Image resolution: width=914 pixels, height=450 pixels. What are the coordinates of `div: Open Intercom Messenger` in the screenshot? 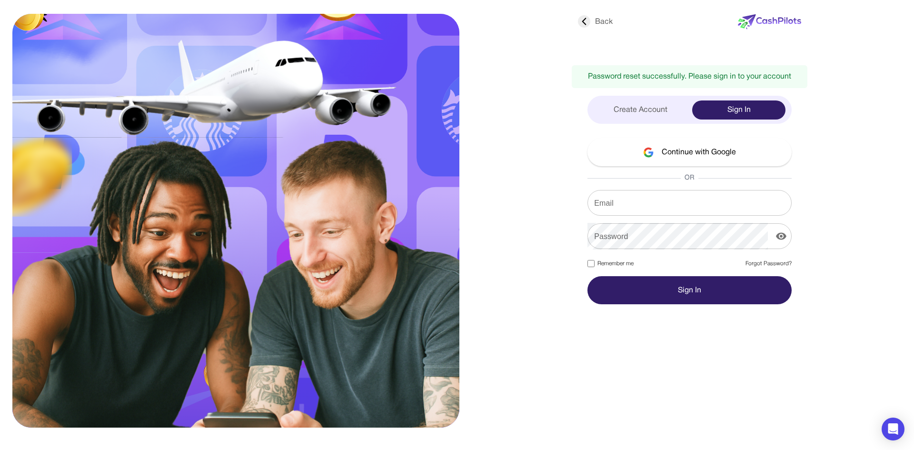 It's located at (893, 429).